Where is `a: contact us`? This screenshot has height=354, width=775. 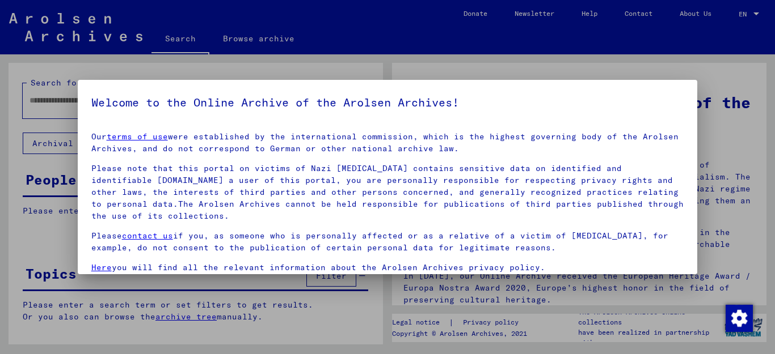
a: contact us is located at coordinates (147, 236).